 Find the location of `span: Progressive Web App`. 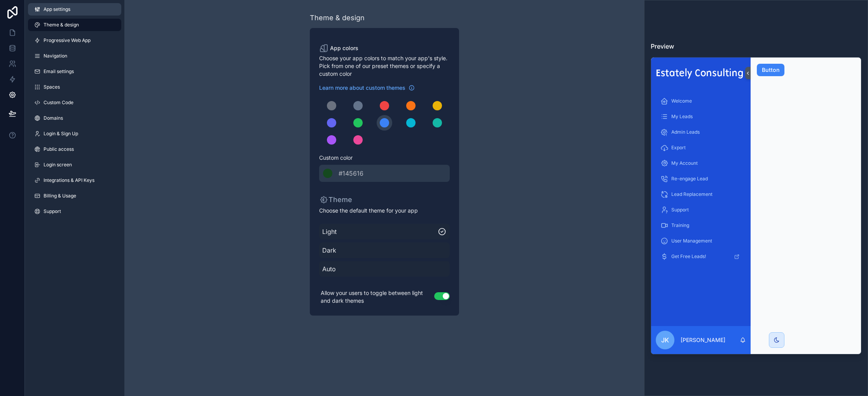

span: Progressive Web App is located at coordinates (67, 40).